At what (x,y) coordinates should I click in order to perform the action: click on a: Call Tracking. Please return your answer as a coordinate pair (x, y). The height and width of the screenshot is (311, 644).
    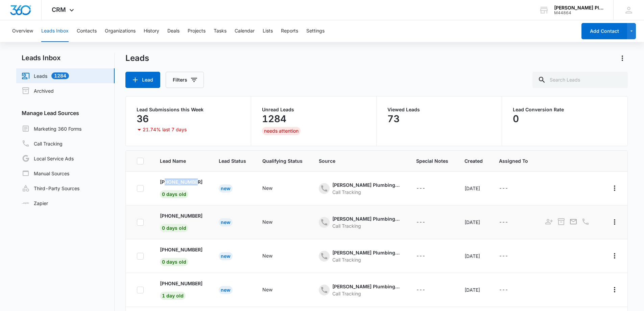
    Looking at the image, I should click on (42, 144).